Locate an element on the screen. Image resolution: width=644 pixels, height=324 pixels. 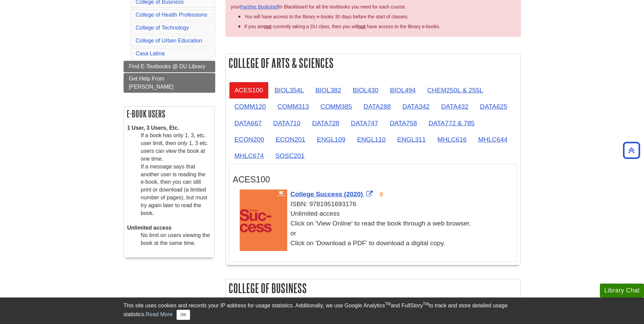
img: Open Access is located at coordinates (381, 194).